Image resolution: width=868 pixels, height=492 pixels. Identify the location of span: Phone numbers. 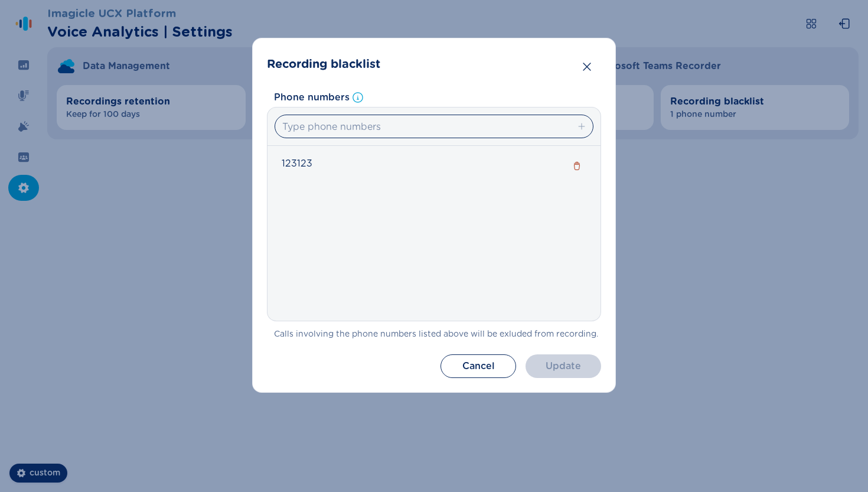
(312, 98).